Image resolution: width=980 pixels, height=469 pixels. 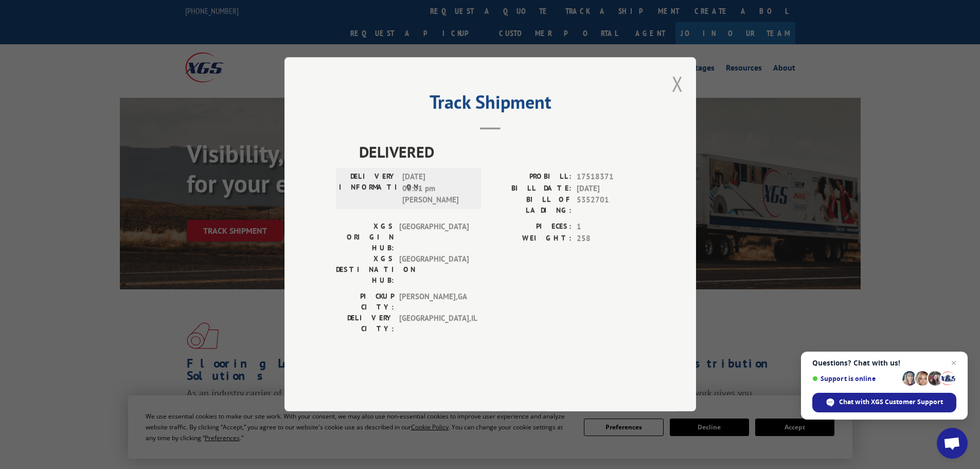 What do you see at coordinates (953, 443) in the screenshot?
I see `div: Open chat` at bounding box center [953, 443].